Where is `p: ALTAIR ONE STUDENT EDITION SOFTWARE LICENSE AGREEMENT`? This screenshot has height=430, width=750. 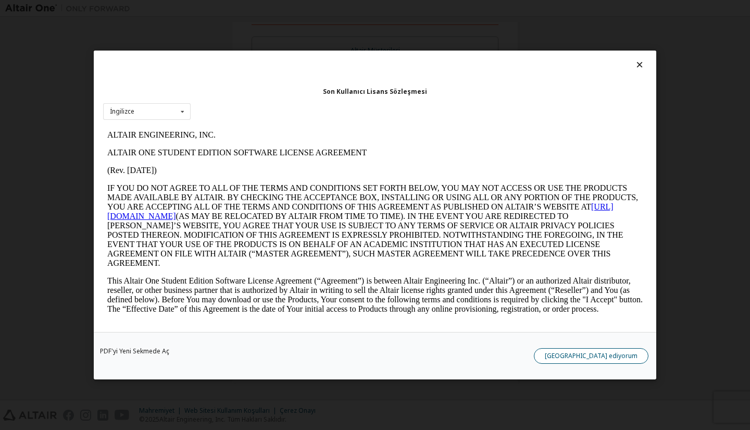
p: ALTAIR ONE STUDENT EDITION SOFTWARE LICENSE AGREEMENT is located at coordinates (272, 27).